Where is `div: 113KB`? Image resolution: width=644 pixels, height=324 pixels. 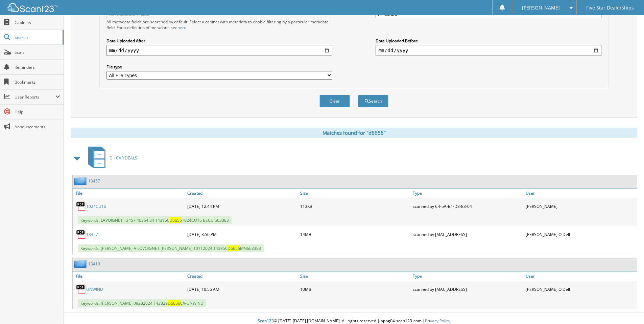
div: 113KB is located at coordinates (355, 206).